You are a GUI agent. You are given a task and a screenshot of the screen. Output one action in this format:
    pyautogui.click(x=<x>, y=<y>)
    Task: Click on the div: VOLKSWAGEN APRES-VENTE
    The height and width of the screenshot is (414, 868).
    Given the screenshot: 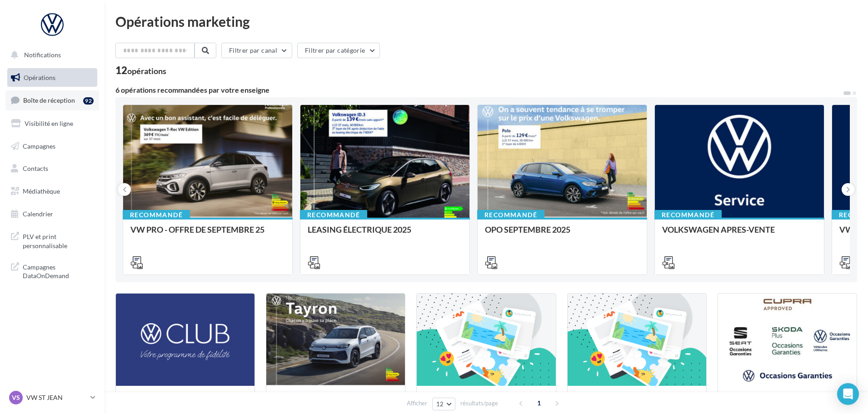 What is the action you would take?
    pyautogui.click(x=739, y=234)
    